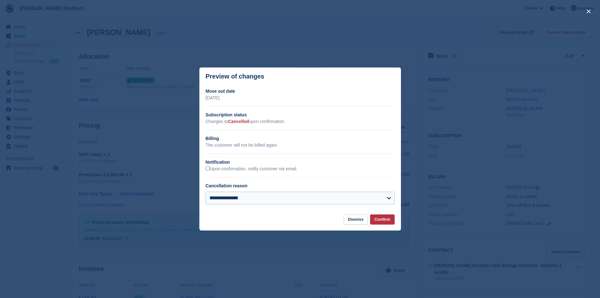  I want to click on button: Dismiss, so click(356, 219).